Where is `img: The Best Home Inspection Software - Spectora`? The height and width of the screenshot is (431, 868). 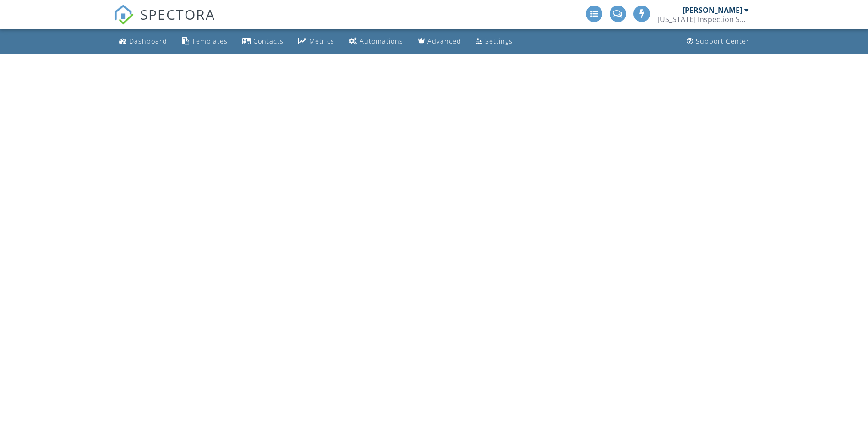 img: The Best Home Inspection Software - Spectora is located at coordinates (124, 15).